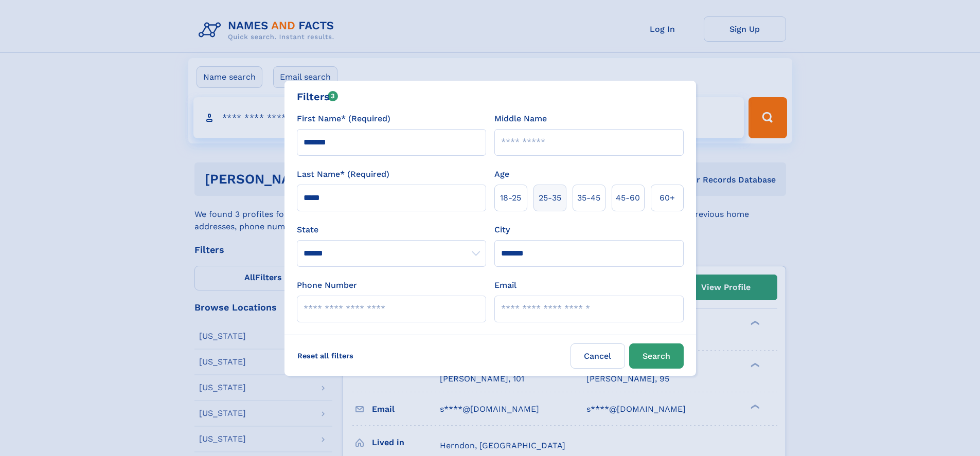  What do you see at coordinates (502, 230) in the screenshot?
I see `label: City` at bounding box center [502, 230].